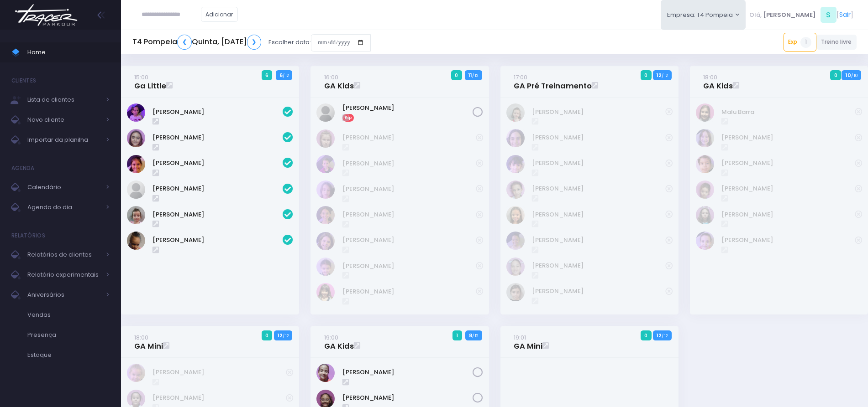 The height and width of the screenshot is (407, 868). I want to click on span: 6, so click(267, 75).